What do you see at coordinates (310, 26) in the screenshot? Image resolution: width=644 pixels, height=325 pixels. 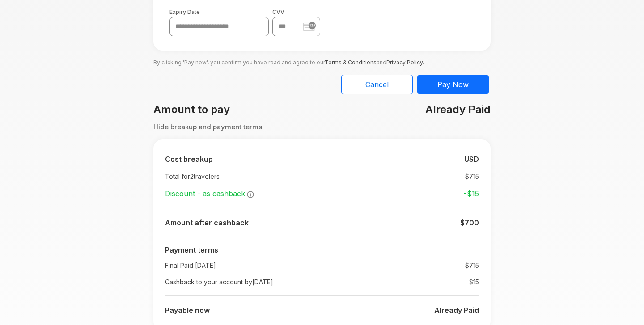 I see `img: stripe` at bounding box center [310, 26].